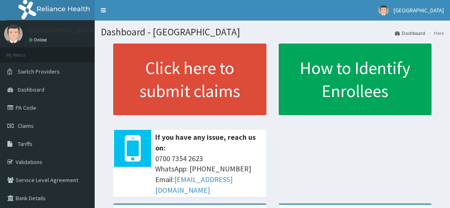 The image size is (450, 208). Describe the element at coordinates (190, 80) in the screenshot. I see `a: Click here to submit claims` at that location.